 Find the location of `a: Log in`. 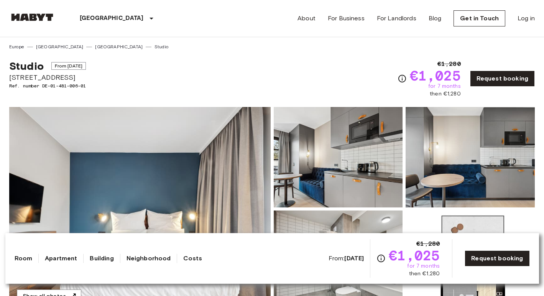

a: Log in is located at coordinates (526, 18).